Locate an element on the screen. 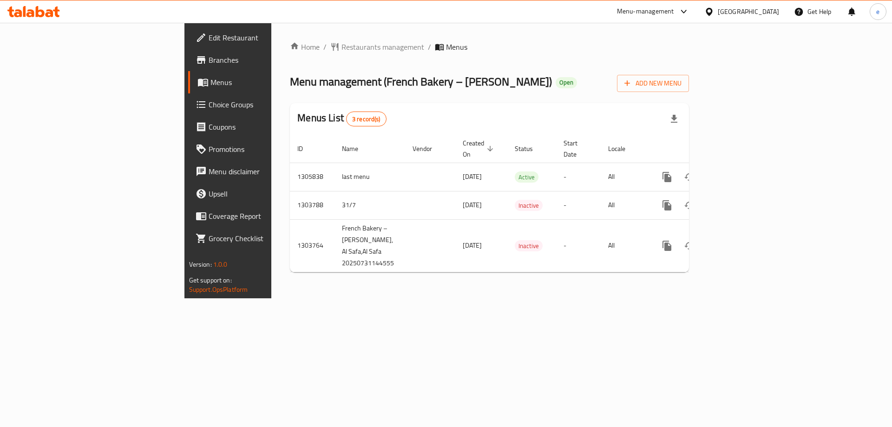  a: Support.OpsPlatform is located at coordinates (218, 289).